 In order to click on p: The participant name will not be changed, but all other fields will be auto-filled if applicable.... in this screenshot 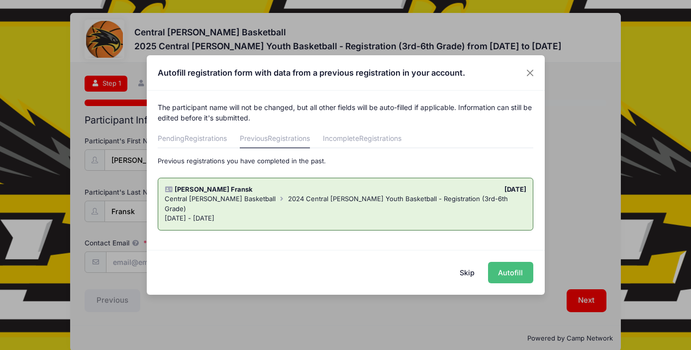, I will do `click(345, 112)`.